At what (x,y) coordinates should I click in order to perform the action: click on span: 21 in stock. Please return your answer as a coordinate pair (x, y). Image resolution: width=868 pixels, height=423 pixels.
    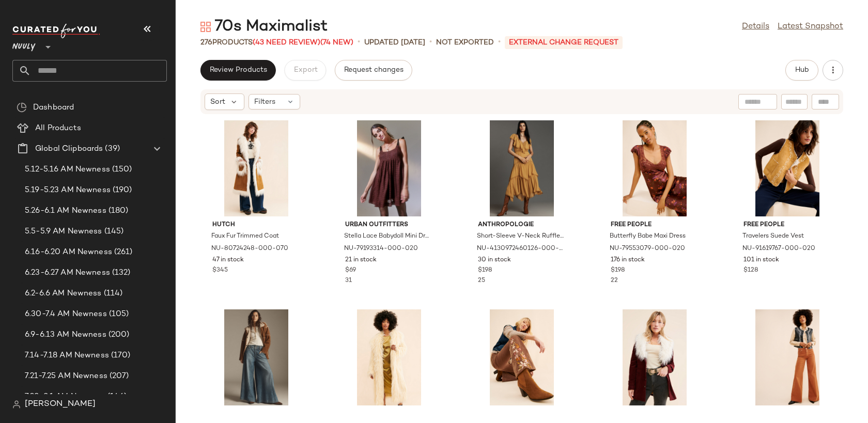
    Looking at the image, I should click on (361, 261).